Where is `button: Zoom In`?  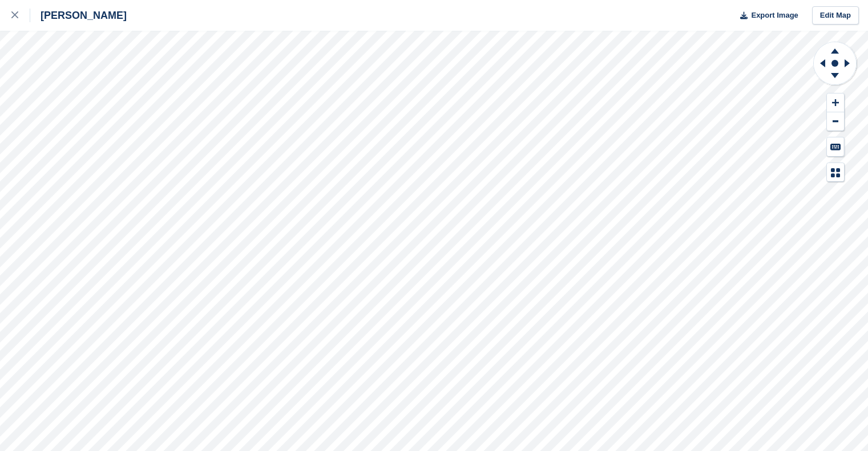
button: Zoom In is located at coordinates (835, 102).